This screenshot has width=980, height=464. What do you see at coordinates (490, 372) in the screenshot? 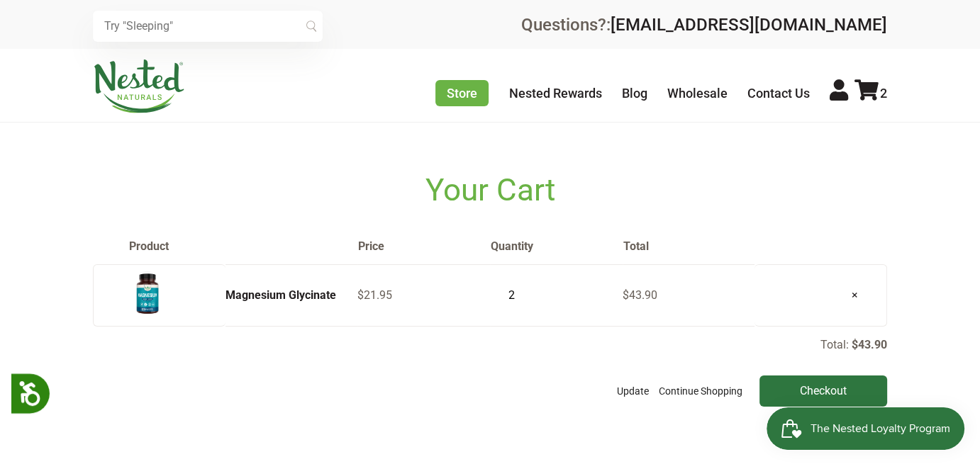
I see `div: Total:` at bounding box center [490, 372].